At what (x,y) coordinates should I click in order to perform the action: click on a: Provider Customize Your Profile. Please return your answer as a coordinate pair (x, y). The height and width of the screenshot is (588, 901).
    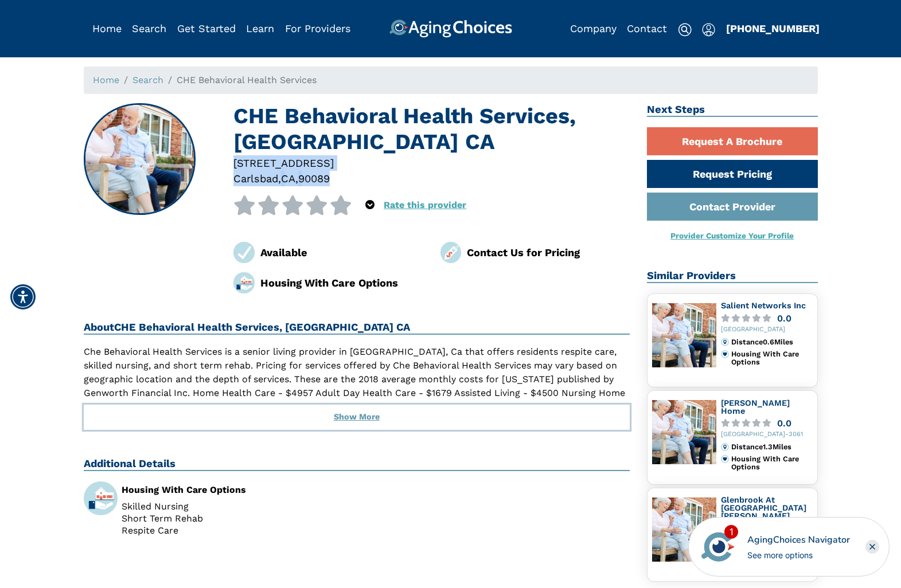
    Looking at the image, I should click on (732, 235).